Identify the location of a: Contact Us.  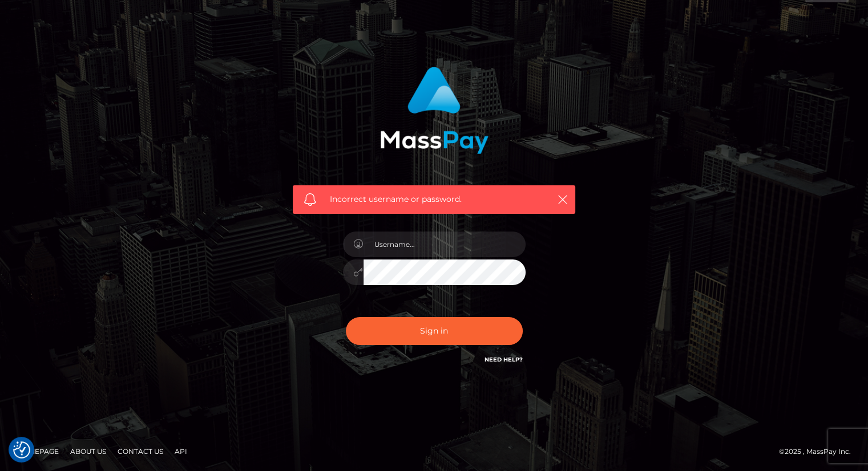
(140, 451).